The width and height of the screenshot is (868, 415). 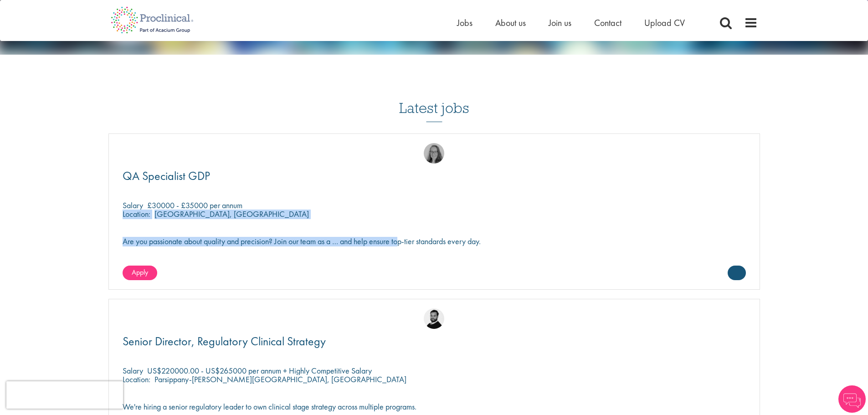 I want to click on a: Upload CV, so click(x=664, y=23).